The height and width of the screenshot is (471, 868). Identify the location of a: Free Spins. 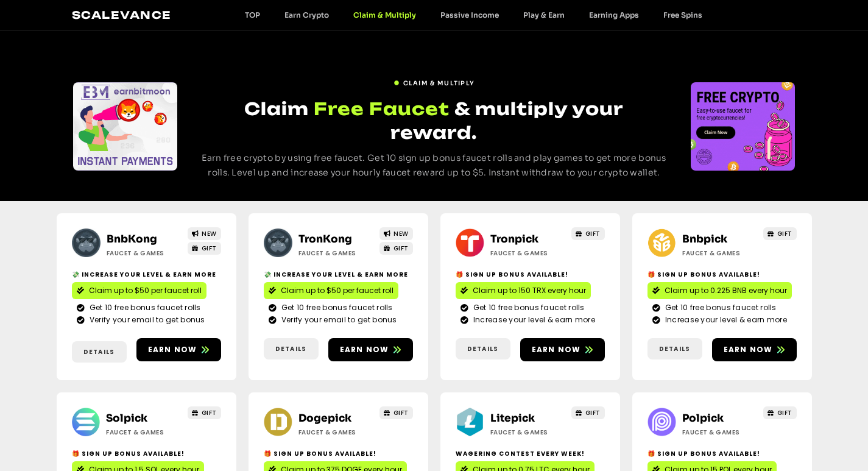
(683, 14).